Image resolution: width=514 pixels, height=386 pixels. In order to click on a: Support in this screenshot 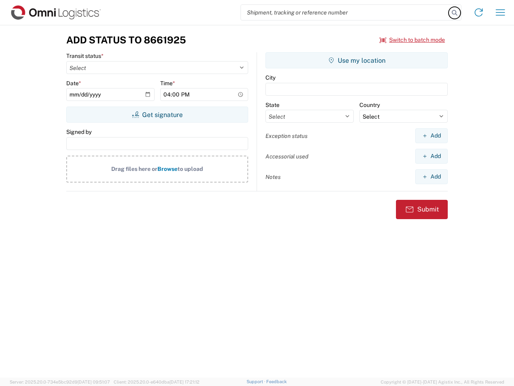, I will do `click(257, 381)`.